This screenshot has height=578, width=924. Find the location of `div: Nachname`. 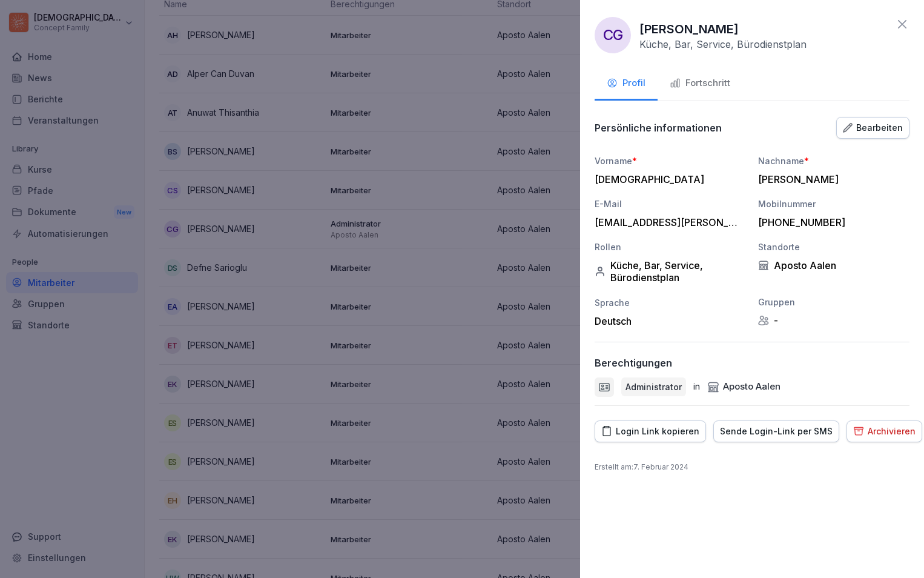

div: Nachname is located at coordinates (834, 161).